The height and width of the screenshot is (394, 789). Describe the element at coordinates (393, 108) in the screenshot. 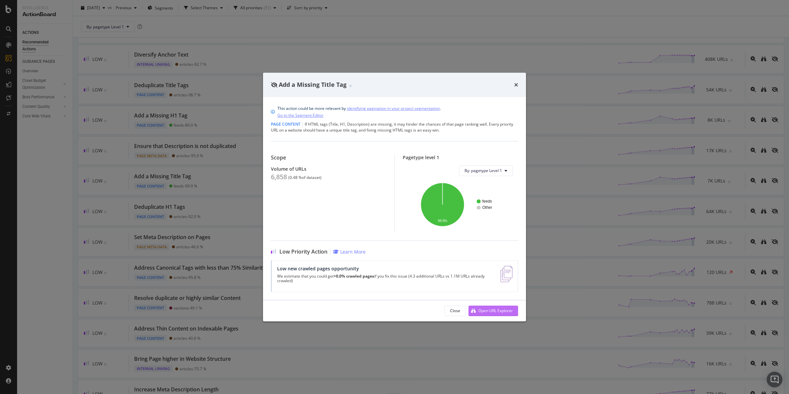

I see `a: identifying pagination in your project segmentation` at that location.